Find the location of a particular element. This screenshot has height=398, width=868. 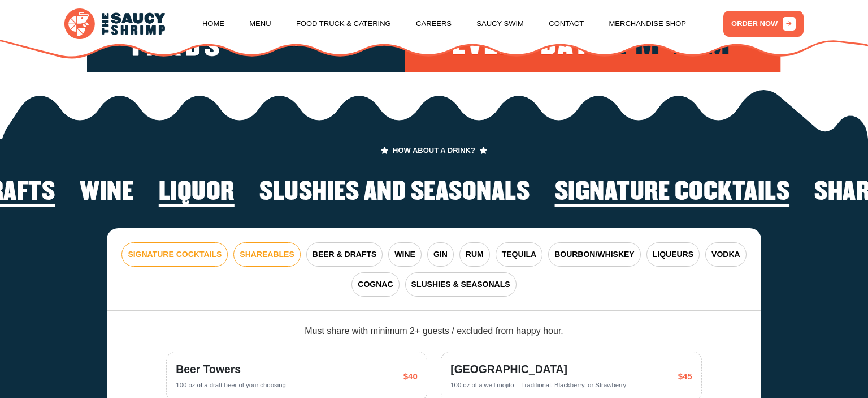

li: 6 of 6 is located at coordinates (394, 193).